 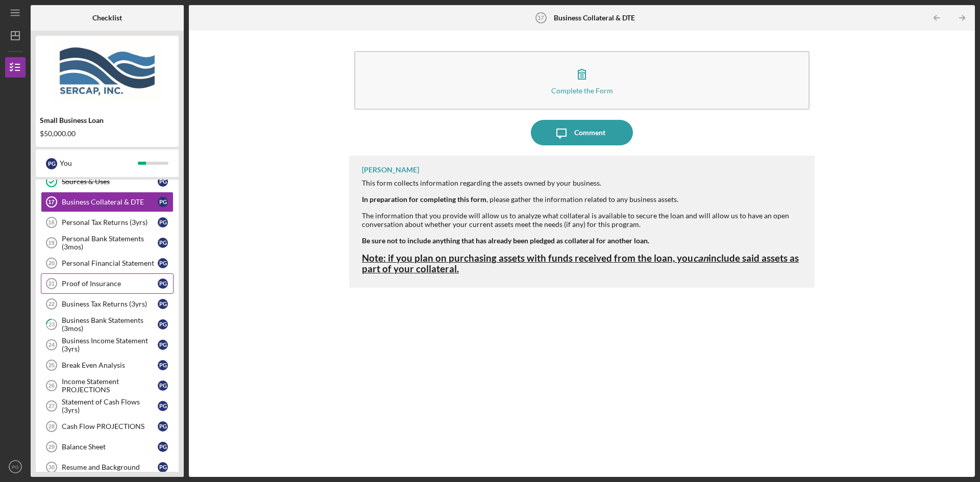 I want to click on a: 27Statement of Cash Flows (3yrs)PG, so click(x=107, y=406).